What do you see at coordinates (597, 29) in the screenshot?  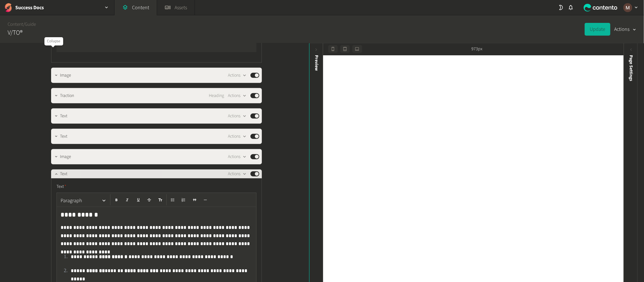 I see `button: Update` at bounding box center [597, 29].